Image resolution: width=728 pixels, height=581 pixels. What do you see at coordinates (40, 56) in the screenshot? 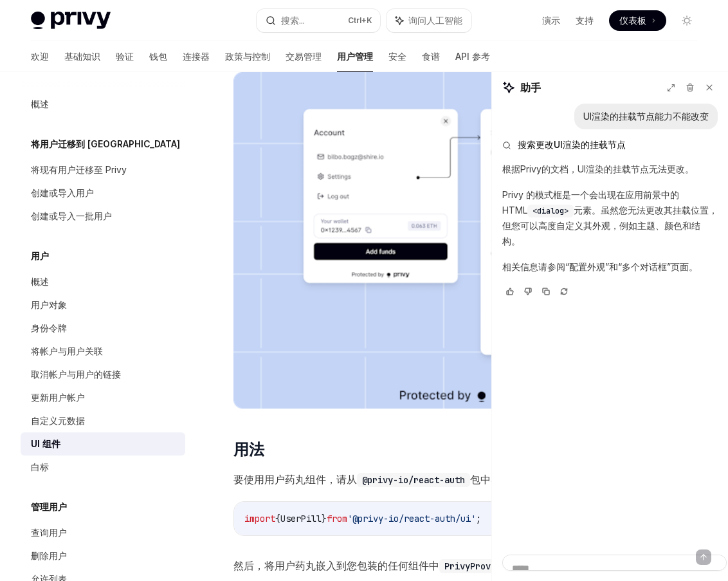
I see `font: 欢迎` at bounding box center [40, 56].